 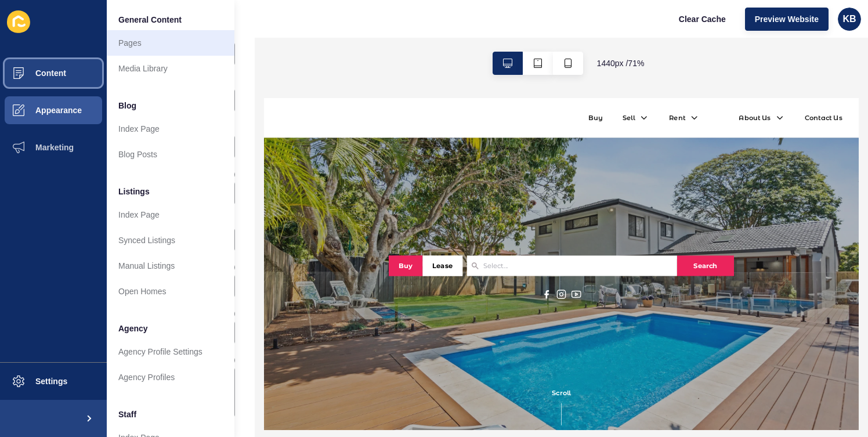 What do you see at coordinates (171, 68) in the screenshot?
I see `a: Media Library` at bounding box center [171, 68].